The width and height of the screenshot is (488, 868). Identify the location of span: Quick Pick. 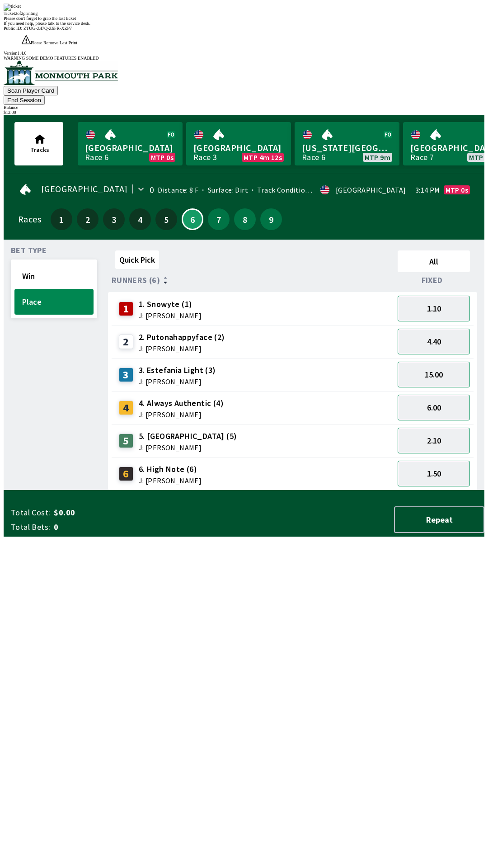
(137, 260).